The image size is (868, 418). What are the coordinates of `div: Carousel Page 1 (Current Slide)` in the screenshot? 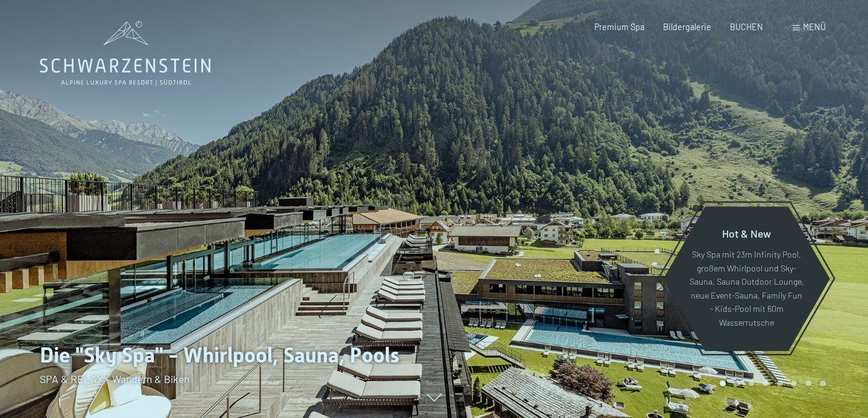 It's located at (723, 383).